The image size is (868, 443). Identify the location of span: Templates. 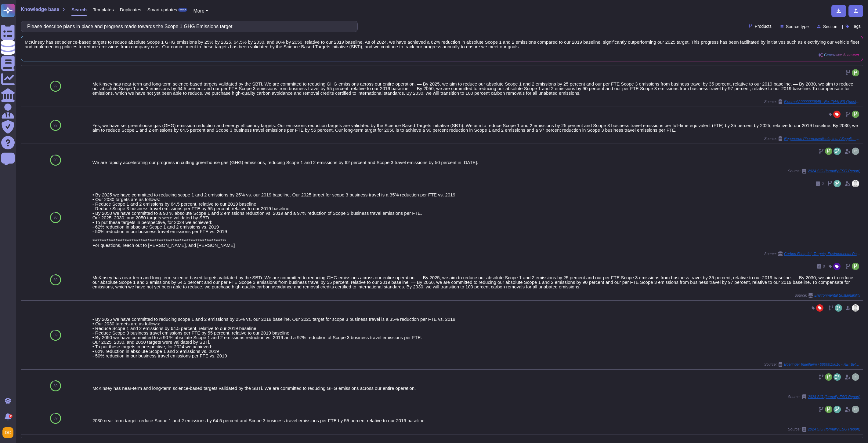
(103, 10).